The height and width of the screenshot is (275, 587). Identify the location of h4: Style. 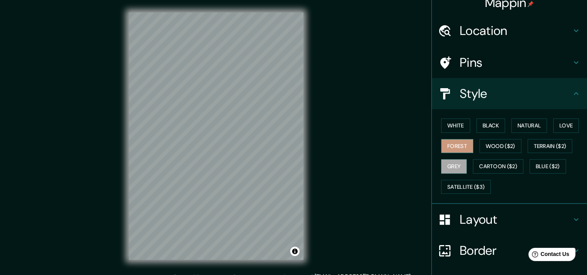
(515, 93).